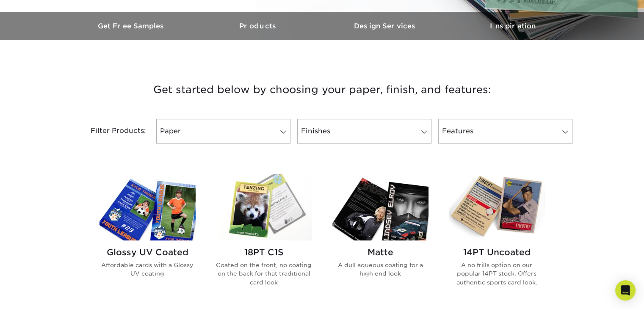  Describe the element at coordinates (513, 26) in the screenshot. I see `a: Inspiration` at that location.